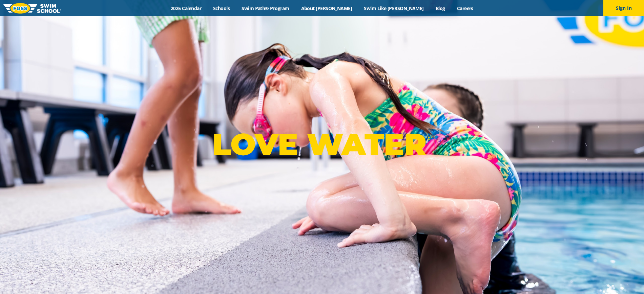  What do you see at coordinates (32, 8) in the screenshot?
I see `img: FOSS Swim School Logo` at bounding box center [32, 8].